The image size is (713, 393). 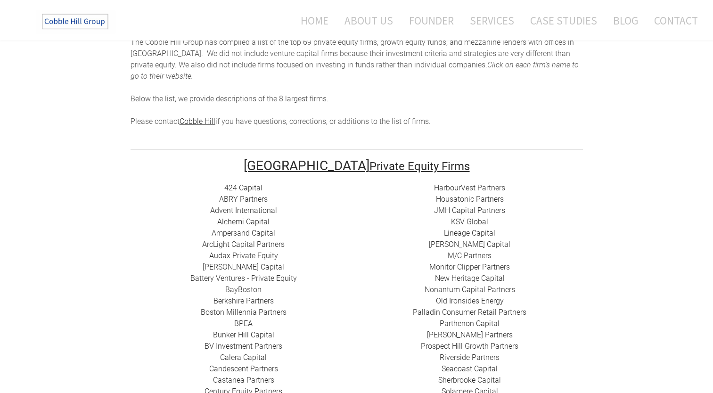 What do you see at coordinates (625, 20) in the screenshot?
I see `a: Blog` at bounding box center [625, 20].